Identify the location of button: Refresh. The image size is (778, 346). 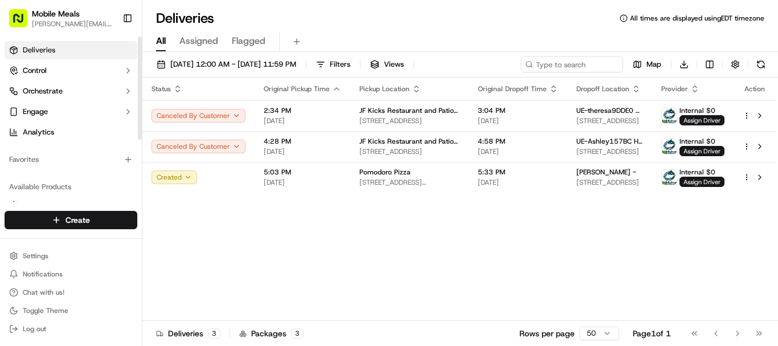
(761, 64).